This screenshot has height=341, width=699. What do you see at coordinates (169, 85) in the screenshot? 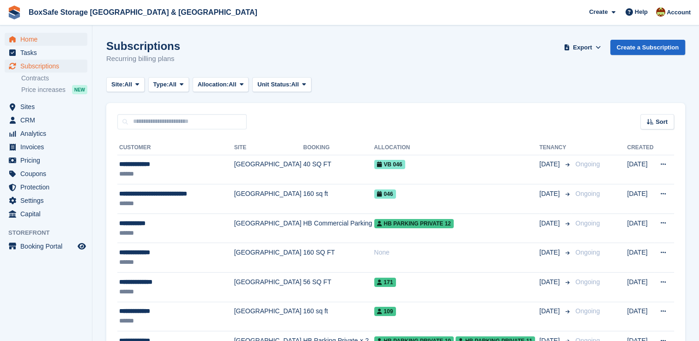
I see `button: Type: All` at bounding box center [169, 85].